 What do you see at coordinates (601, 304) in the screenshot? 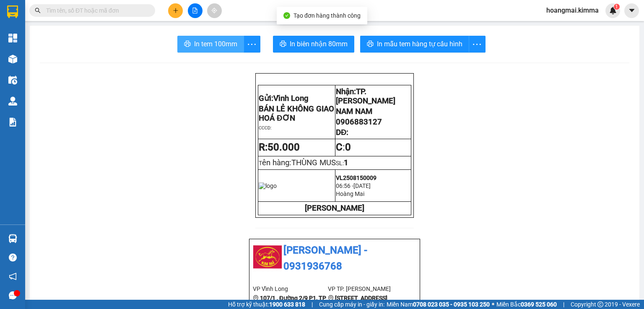
I see `span: copyright` at bounding box center [601, 304].